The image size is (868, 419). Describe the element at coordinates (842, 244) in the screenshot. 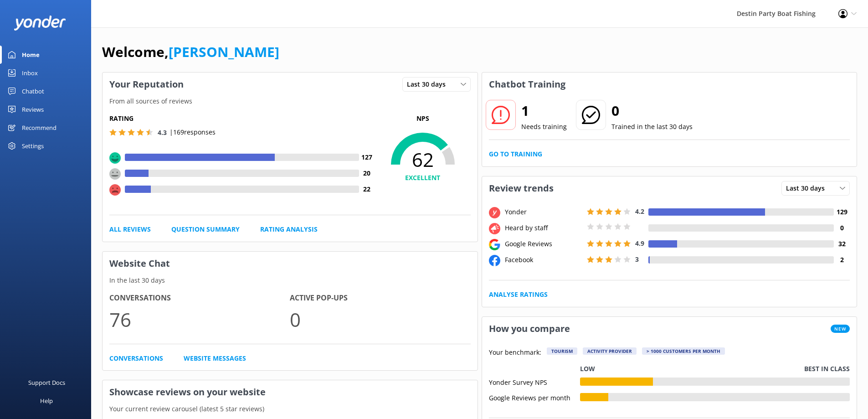

I see `h4: 32` at that location.